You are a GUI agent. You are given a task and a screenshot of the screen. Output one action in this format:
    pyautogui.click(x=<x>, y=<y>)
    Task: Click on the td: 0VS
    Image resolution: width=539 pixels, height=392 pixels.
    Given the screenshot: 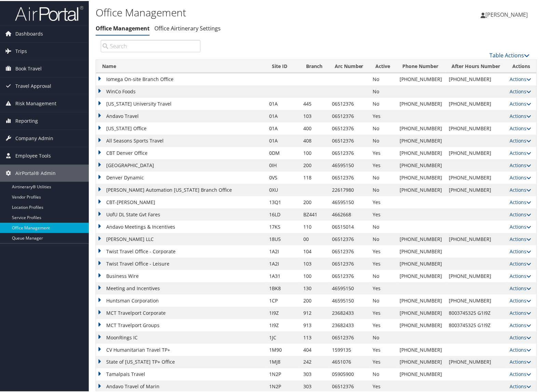 What is the action you would take?
    pyautogui.click(x=283, y=176)
    